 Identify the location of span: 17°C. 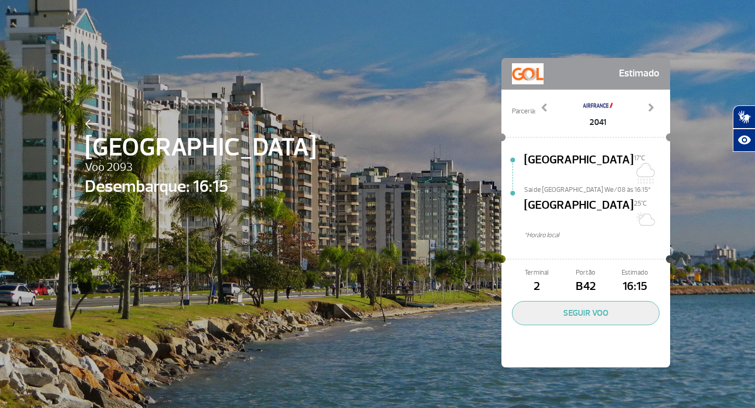
(639, 158).